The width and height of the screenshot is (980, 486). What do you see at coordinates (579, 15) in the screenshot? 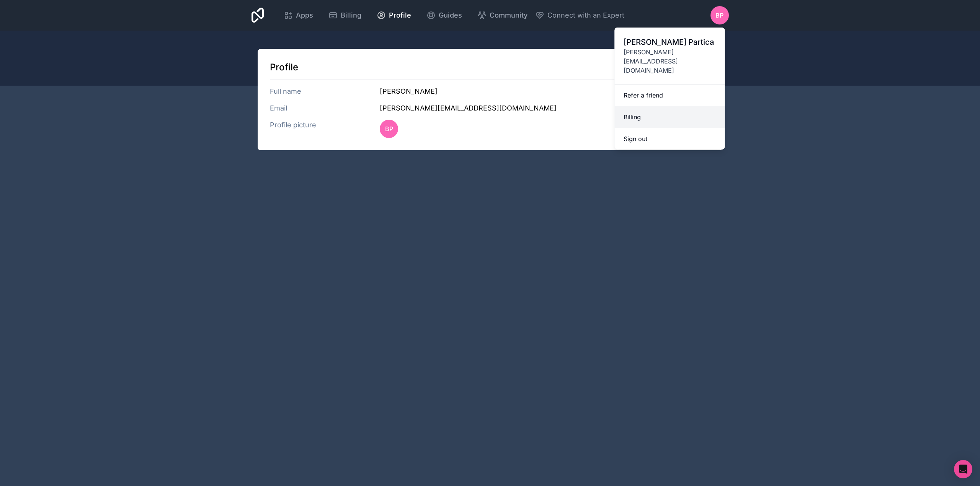
I see `button: Connect with an Expert` at bounding box center [579, 15].